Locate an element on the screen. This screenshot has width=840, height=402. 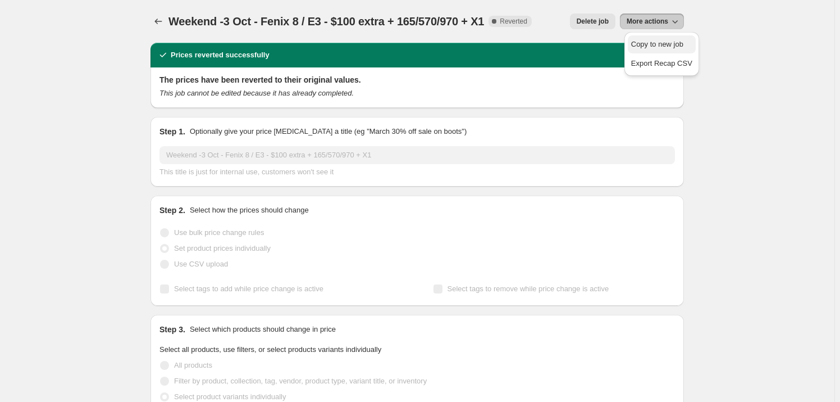
h2: Step 1. is located at coordinates (172, 131).